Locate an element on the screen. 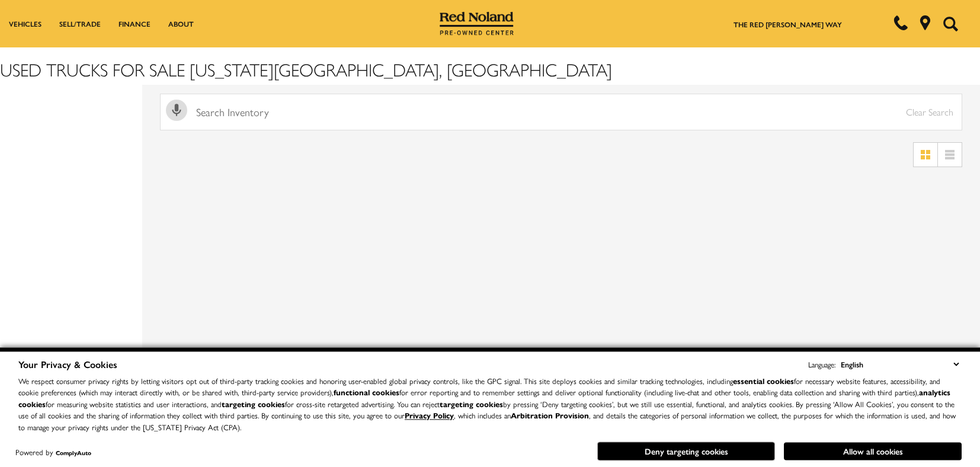  button: Deny targeting cookies is located at coordinates (686, 450).